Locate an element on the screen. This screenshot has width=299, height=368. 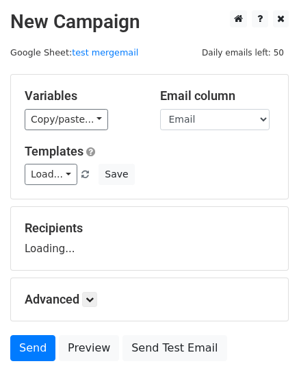
h5: Variables is located at coordinates (82, 96).